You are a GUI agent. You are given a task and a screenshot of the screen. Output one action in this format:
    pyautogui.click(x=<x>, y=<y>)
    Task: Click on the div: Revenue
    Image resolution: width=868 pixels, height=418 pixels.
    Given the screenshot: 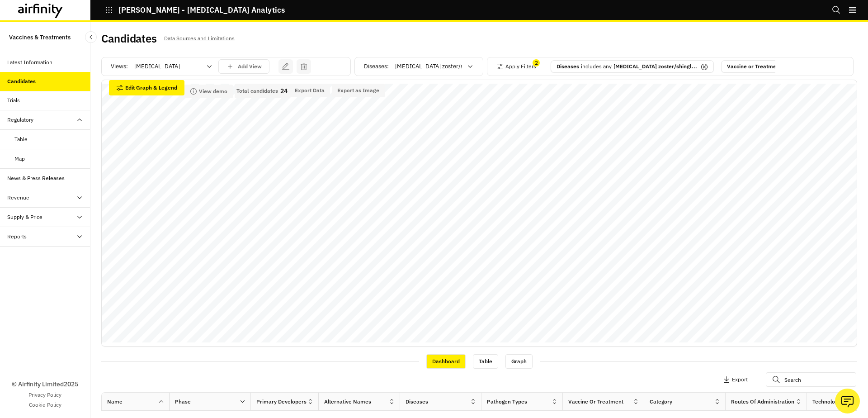 What is the action you would take?
    pyautogui.click(x=18, y=197)
    